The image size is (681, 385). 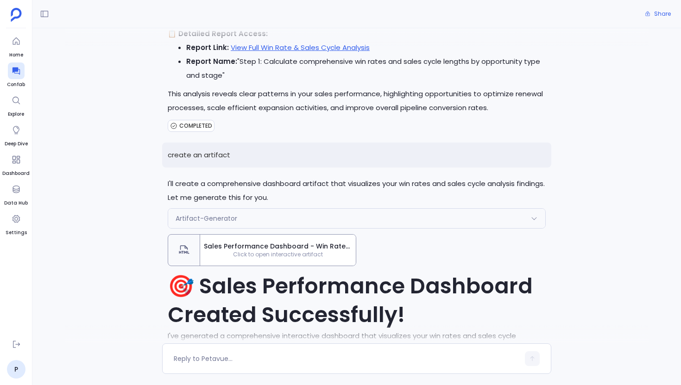 What do you see at coordinates (357, 191) in the screenshot?
I see `p: I'll create a comprehensive dashboard artifact that visualizes your win rates and sales cycle ana...` at bounding box center [357, 191].